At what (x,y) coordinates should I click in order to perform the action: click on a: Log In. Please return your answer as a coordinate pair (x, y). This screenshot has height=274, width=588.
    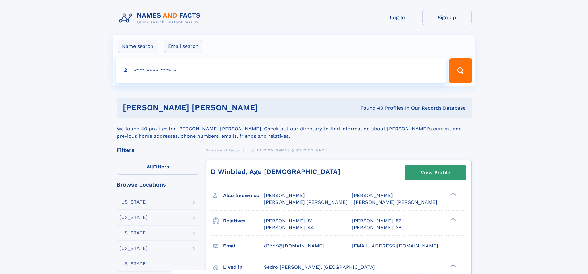
    Looking at the image, I should click on (398, 17).